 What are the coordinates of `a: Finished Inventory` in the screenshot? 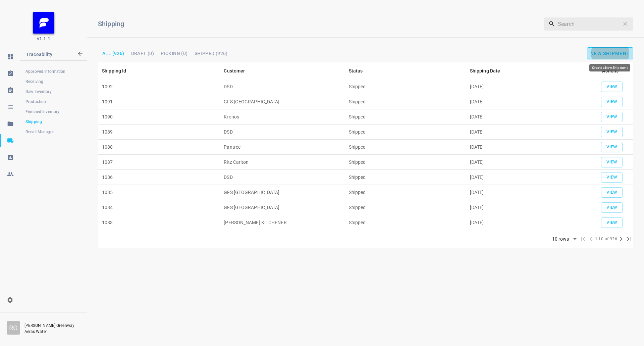 It's located at (53, 112).